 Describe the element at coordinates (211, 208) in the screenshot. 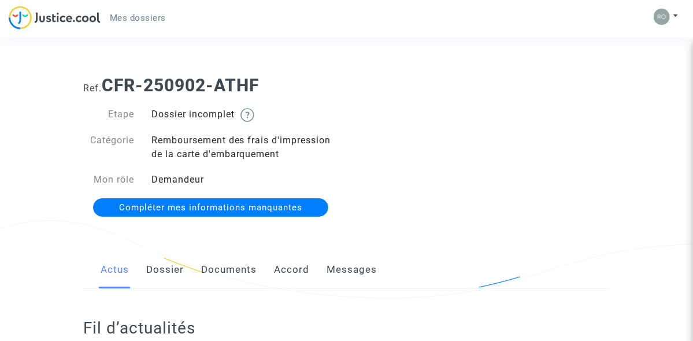

I see `span: Compléter mes informations manquantes` at that location.